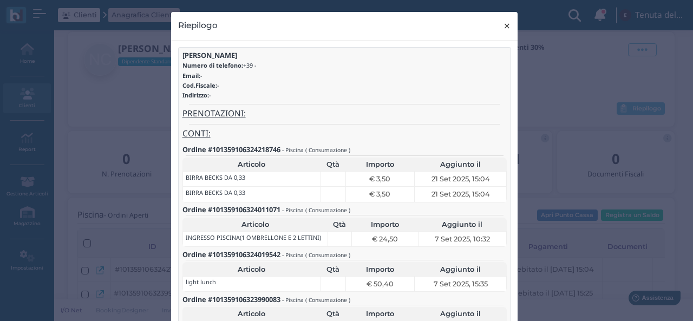 Image resolution: width=693 pixels, height=321 pixels. I want to click on b: Ordine #101359106324019542, so click(231, 254).